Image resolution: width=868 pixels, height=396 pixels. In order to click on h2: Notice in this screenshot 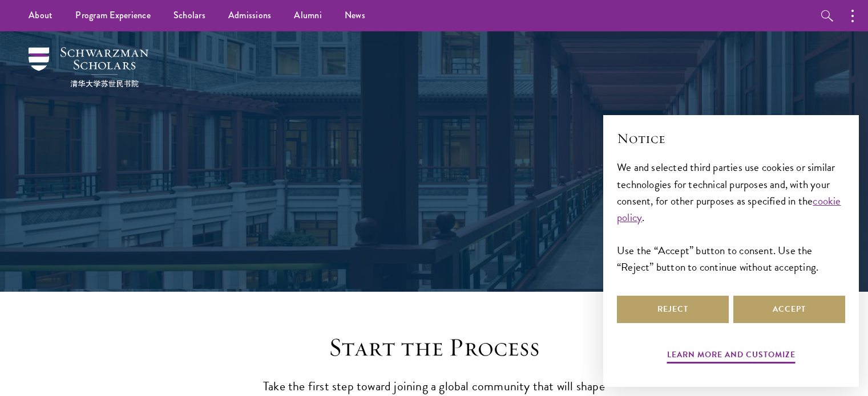, I will do `click(730, 138)`.